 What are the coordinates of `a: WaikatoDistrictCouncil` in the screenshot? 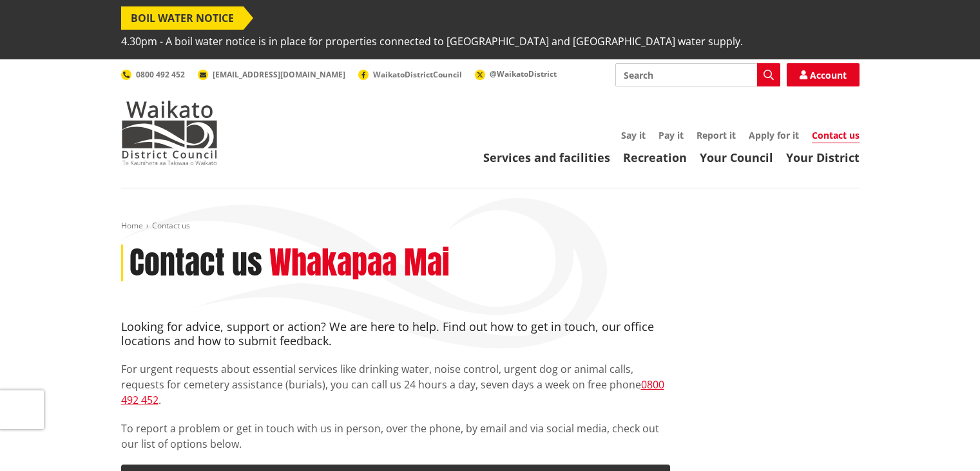 It's located at (410, 74).